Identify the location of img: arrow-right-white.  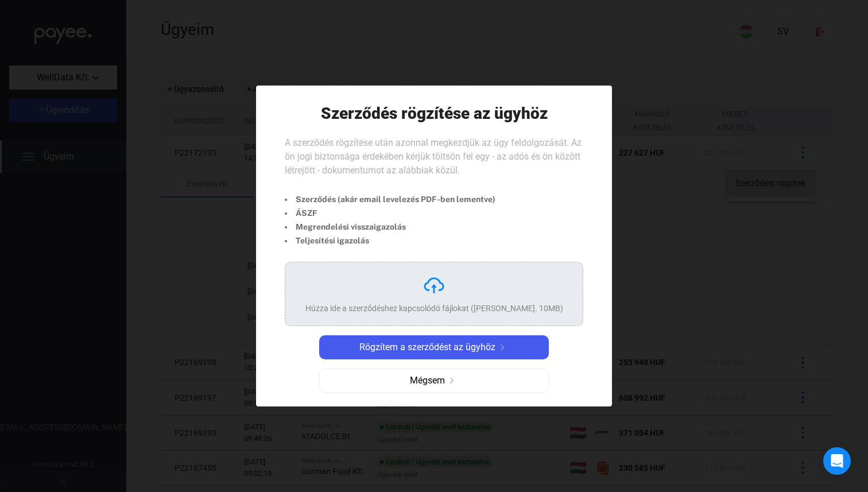
(502, 347).